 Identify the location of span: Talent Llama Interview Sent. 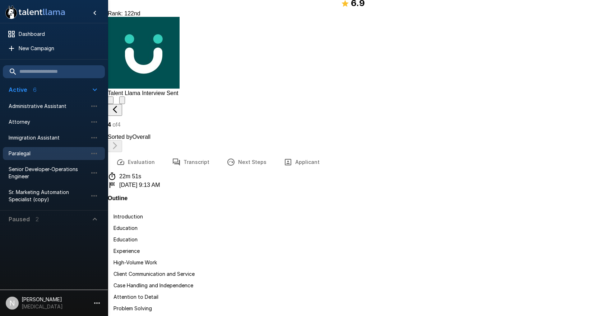
(143, 93).